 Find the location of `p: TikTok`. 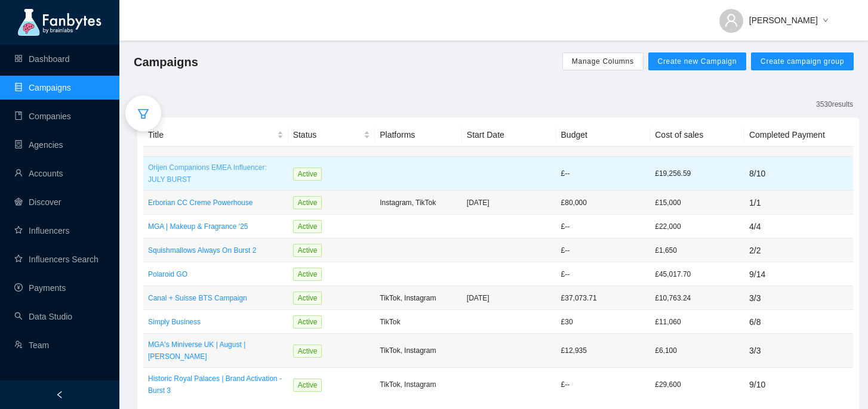

p: TikTok is located at coordinates (418, 322).